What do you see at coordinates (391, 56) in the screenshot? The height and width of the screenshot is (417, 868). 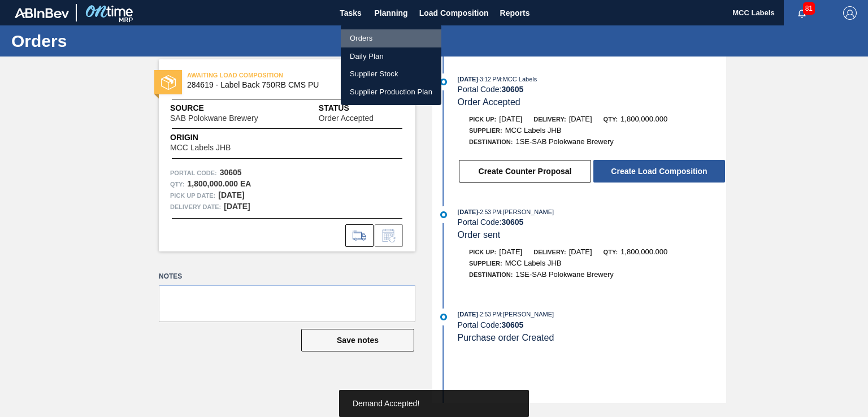 I see `li: Daily Plan` at bounding box center [391, 56].